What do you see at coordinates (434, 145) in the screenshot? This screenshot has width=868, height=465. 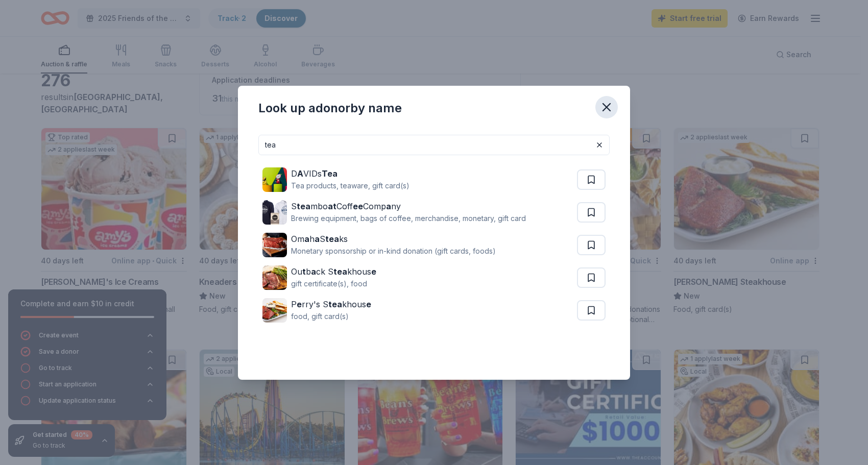 I see `input: Search` at bounding box center [434, 145].